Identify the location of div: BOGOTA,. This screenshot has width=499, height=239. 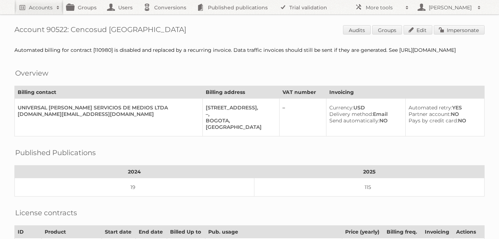
(239, 121).